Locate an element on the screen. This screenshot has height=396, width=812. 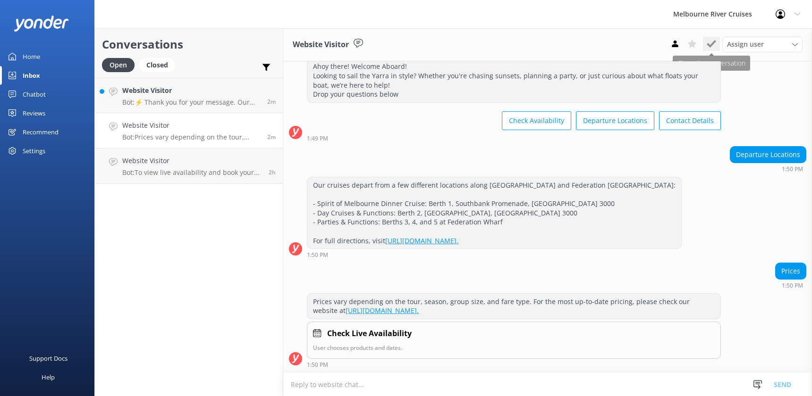
span: Assign user is located at coordinates (745, 44).